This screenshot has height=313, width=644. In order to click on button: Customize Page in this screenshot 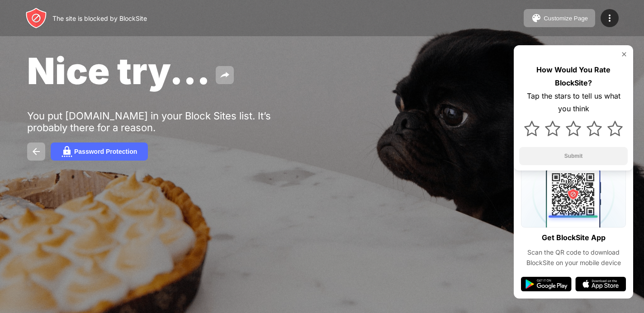, I will do `click(560, 18)`.